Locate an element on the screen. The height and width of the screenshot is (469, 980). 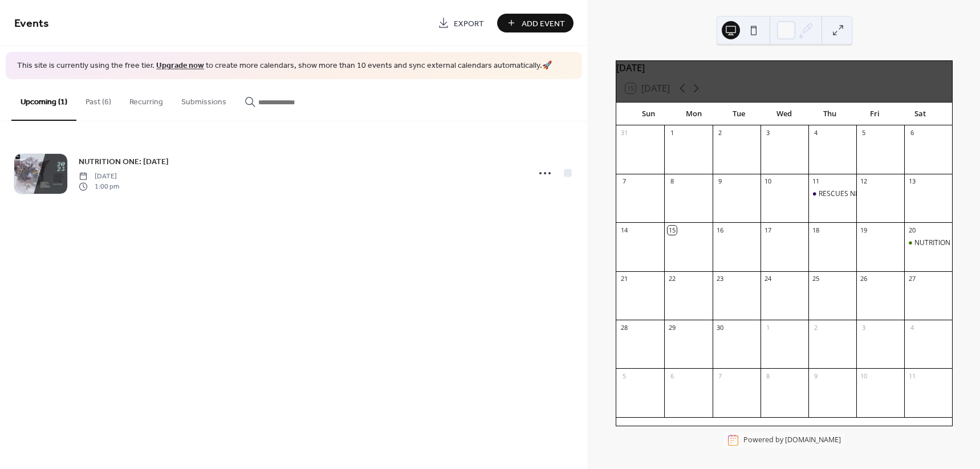
a: Upgrade now is located at coordinates (180, 66).